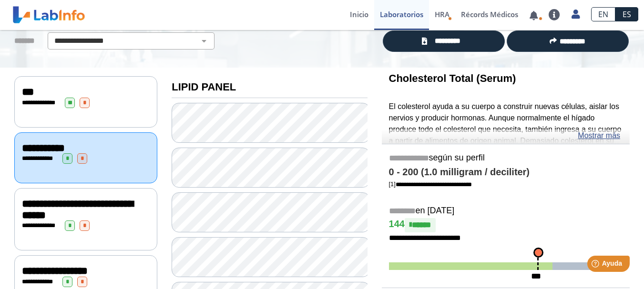  I want to click on h4: 144, so click(506, 225).